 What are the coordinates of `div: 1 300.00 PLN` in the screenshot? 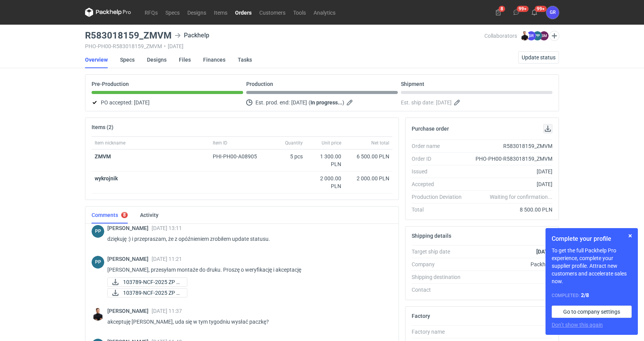 It's located at (325, 160).